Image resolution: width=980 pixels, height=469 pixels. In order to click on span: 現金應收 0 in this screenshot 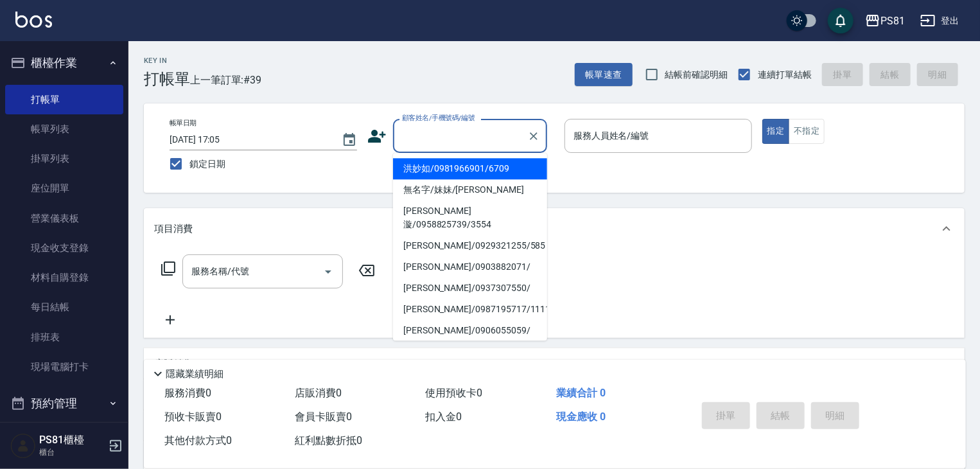, I will do `click(580, 417)`.